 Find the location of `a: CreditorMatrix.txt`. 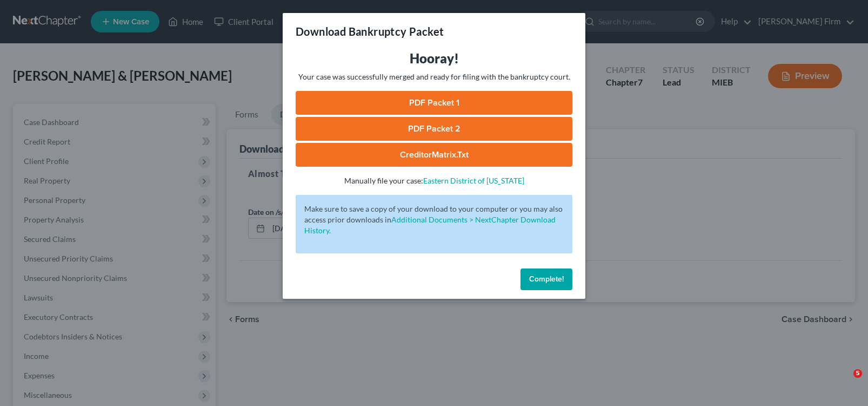

a: CreditorMatrix.txt is located at coordinates (434, 155).